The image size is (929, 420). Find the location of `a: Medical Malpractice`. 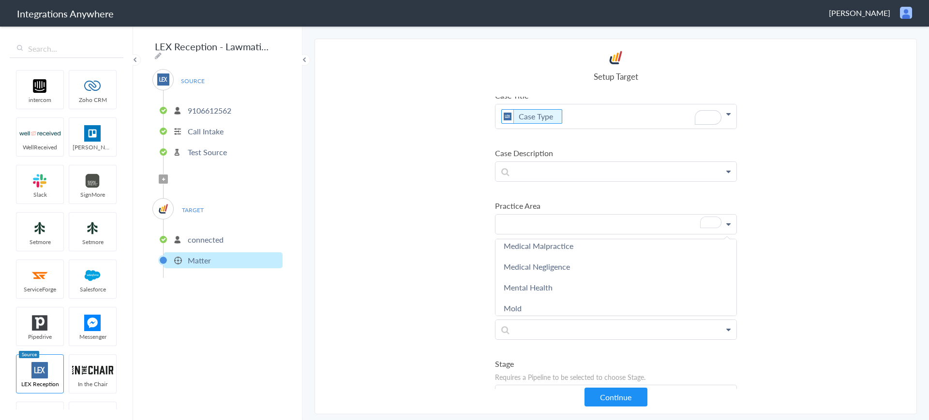

a: Medical Malpractice is located at coordinates (616, 246).